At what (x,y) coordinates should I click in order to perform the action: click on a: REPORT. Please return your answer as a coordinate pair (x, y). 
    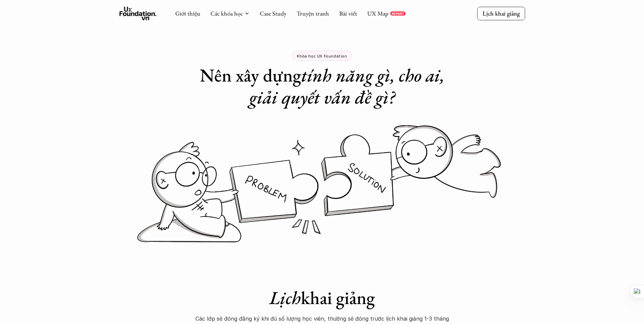
    Looking at the image, I should click on (397, 13).